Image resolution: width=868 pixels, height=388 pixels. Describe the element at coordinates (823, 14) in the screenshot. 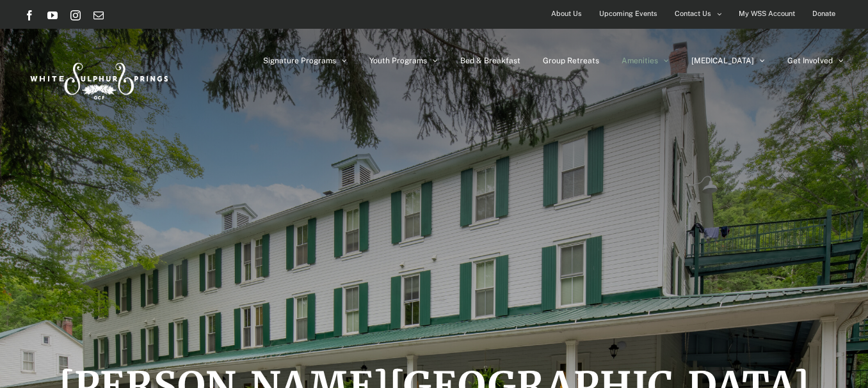

I see `span: Donate` at that location.